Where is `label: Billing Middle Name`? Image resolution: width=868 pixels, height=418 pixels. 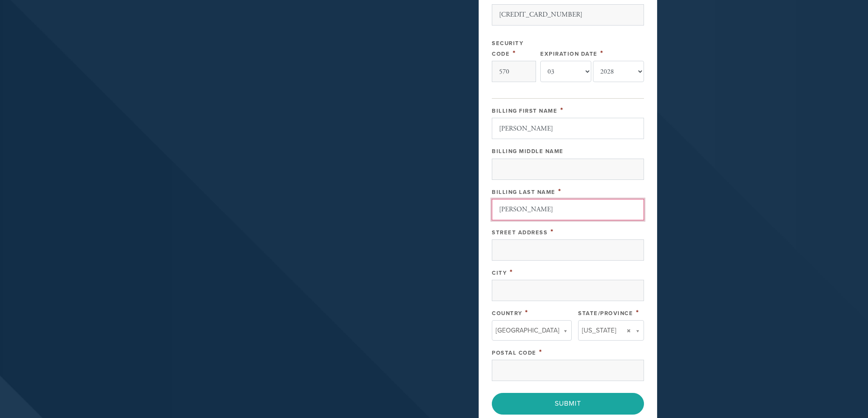 label: Billing Middle Name is located at coordinates (527, 151).